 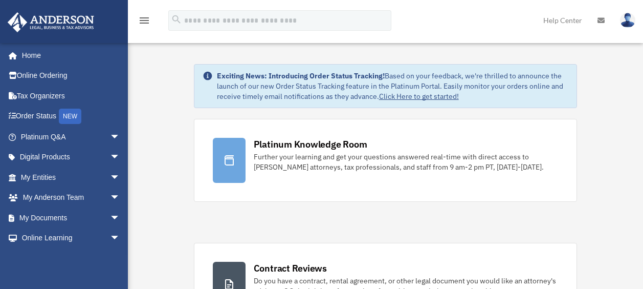 What do you see at coordinates (71, 218) in the screenshot?
I see `a: My Documentsarrow_drop_down` at bounding box center [71, 218].